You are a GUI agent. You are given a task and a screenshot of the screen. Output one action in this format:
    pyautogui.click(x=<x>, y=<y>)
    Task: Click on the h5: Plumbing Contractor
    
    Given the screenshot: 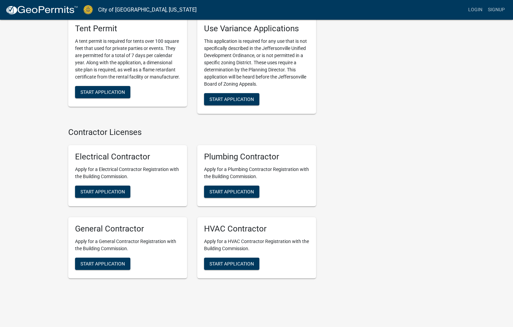 What is the action you would take?
    pyautogui.click(x=257, y=157)
    